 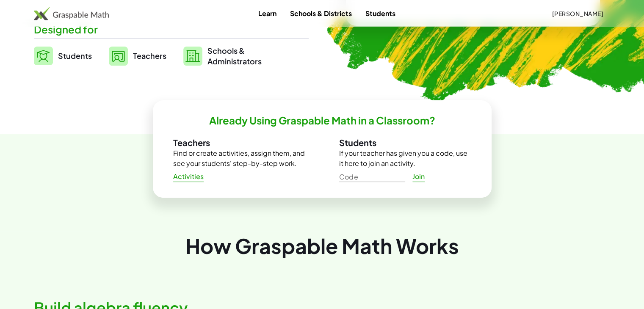 I want to click on span: Join, so click(x=419, y=176).